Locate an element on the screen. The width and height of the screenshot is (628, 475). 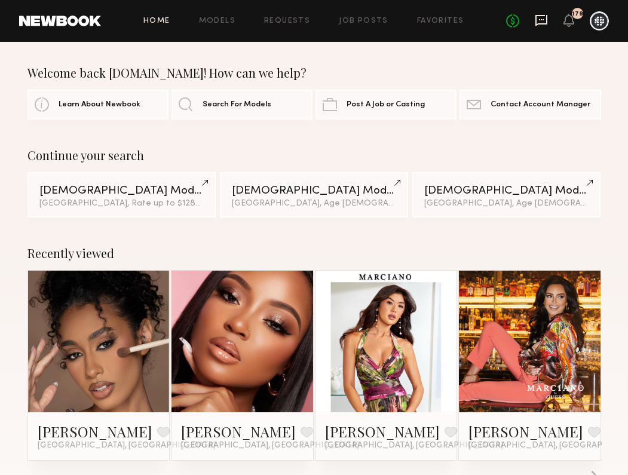
a: Home is located at coordinates (157, 21).